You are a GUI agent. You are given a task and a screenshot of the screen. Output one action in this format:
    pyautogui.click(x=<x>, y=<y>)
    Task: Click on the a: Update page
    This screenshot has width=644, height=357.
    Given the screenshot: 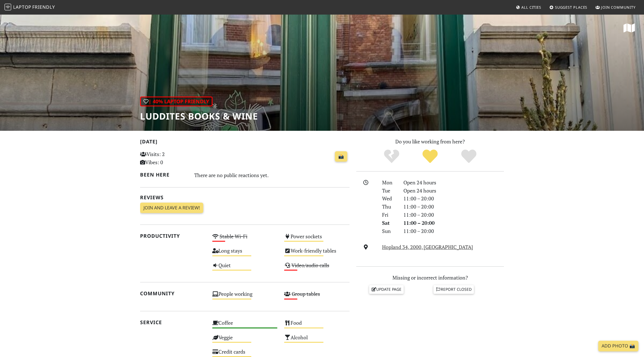 What is the action you would take?
    pyautogui.click(x=387, y=289)
    